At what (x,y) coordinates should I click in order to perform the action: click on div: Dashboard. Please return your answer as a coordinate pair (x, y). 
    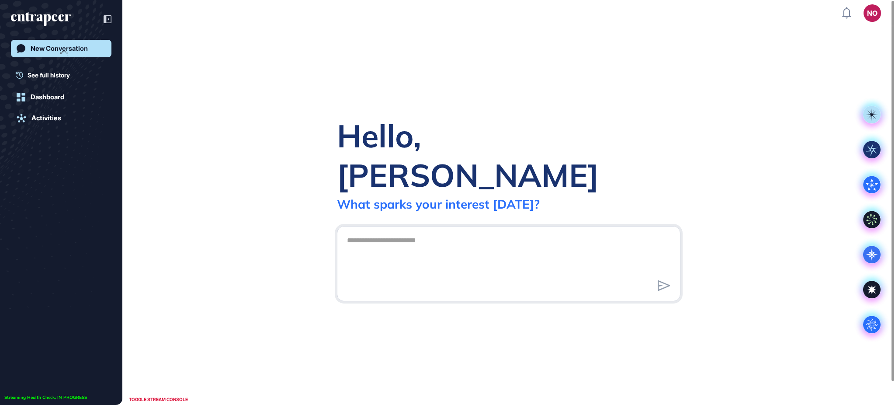
    Looking at the image, I should click on (47, 97).